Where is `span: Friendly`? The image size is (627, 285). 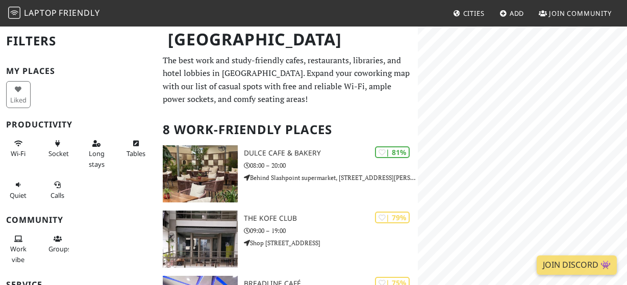
span: Friendly is located at coordinates (79, 13).